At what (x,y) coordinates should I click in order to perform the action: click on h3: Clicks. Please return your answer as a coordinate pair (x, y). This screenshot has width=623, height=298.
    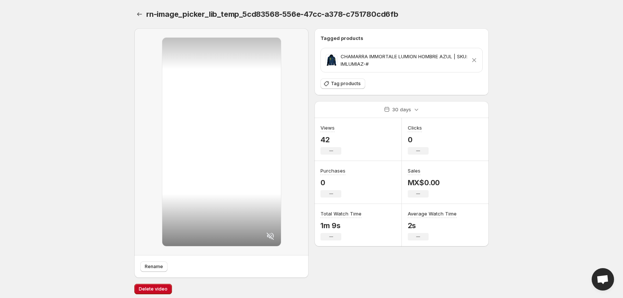
    Looking at the image, I should click on (415, 128).